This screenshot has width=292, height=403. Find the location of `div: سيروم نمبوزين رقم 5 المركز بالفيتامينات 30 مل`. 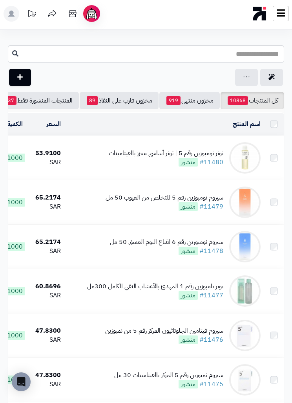

div: سيروم نمبوزين رقم 5 المركز بالفيتامينات 30 مل is located at coordinates (169, 375).